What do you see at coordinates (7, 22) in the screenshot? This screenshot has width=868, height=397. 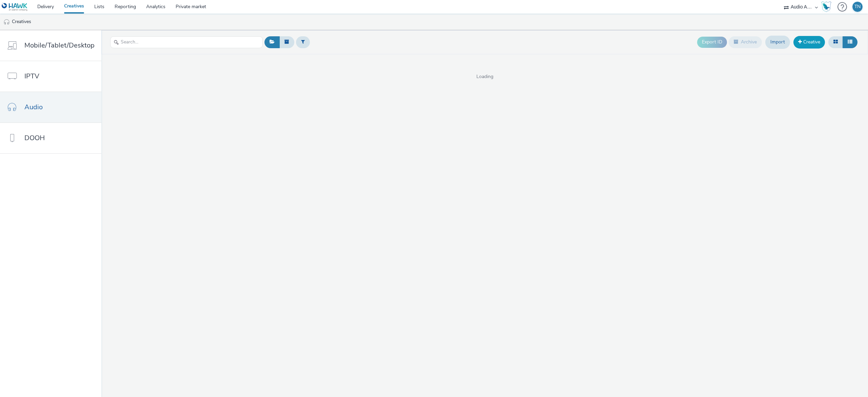 I see `img: audio` at bounding box center [7, 22].